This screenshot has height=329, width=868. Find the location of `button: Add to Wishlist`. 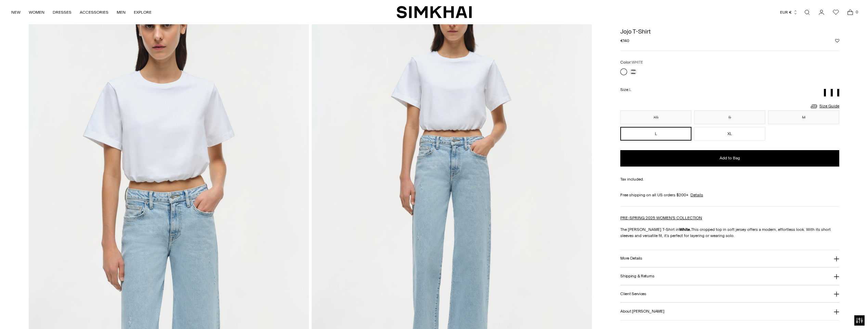

button: Add to Wishlist is located at coordinates (837, 40).